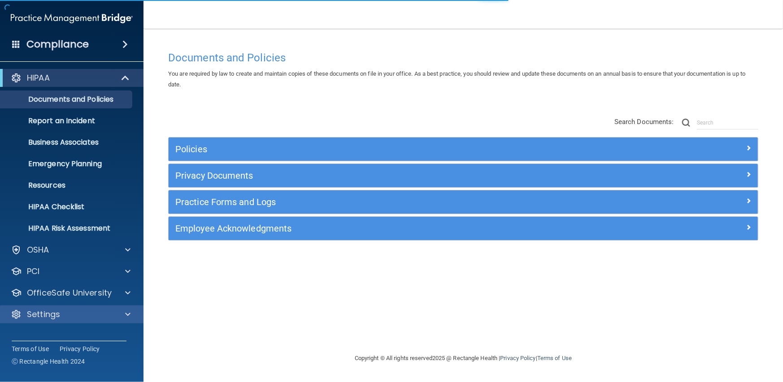  I want to click on a: Practice Forms and Logs, so click(463, 202).